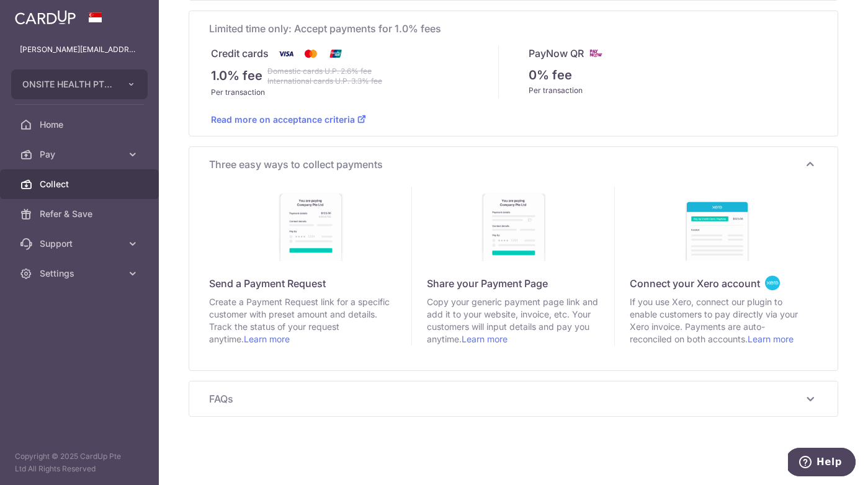  I want to click on p: Credit cards, so click(240, 53).